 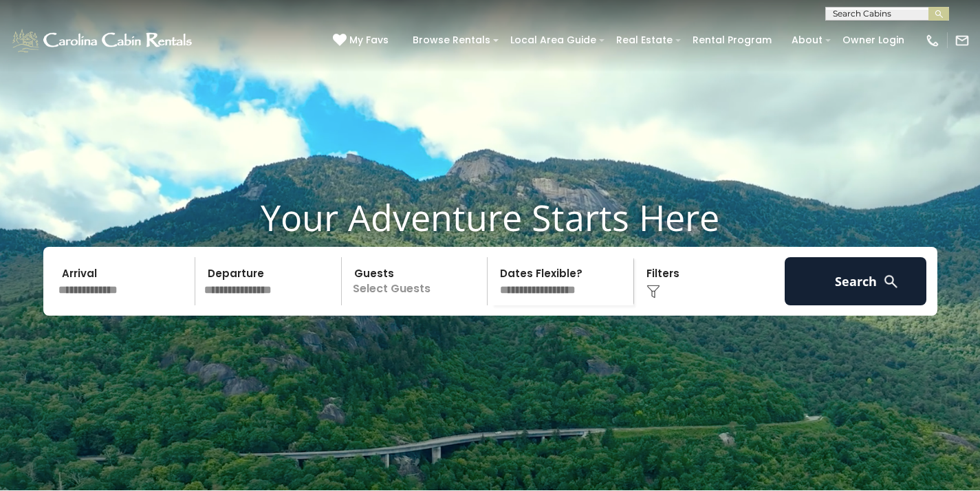 What do you see at coordinates (553, 40) in the screenshot?
I see `a: Local Area Guide` at bounding box center [553, 40].